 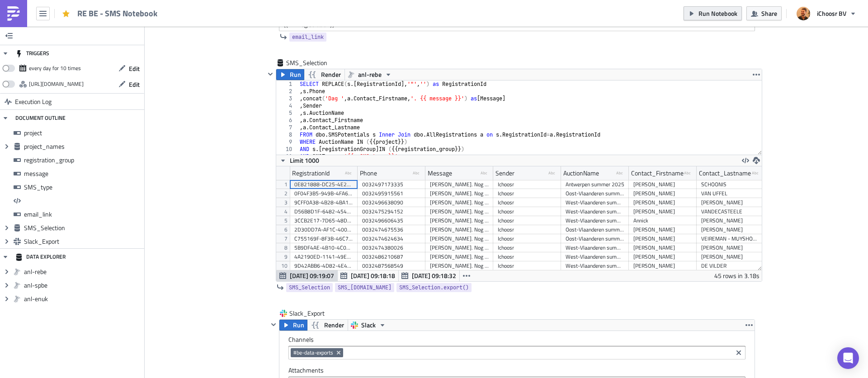 I want to click on div: VAN UFFEL, so click(x=731, y=194).